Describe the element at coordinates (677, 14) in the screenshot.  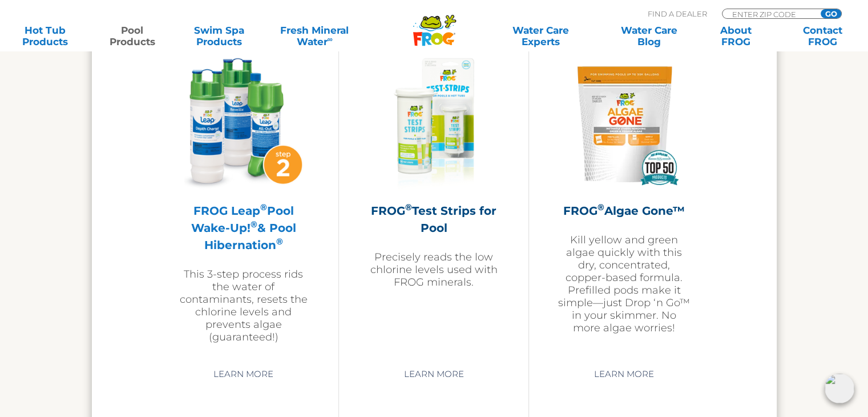
I see `p: Find A Dealer` at that location.